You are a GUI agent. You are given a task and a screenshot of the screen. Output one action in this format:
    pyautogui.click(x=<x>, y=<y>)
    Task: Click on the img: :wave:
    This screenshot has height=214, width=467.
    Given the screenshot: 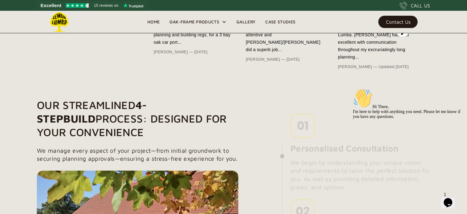 What is the action you would take?
    pyautogui.click(x=12, y=12)
    